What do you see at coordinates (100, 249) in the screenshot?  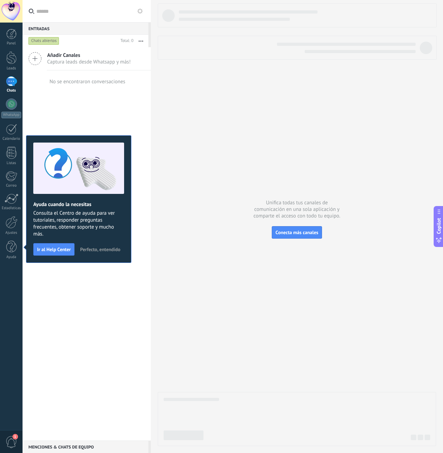 I see `button: Perfecto, entendido` at bounding box center [100, 249].